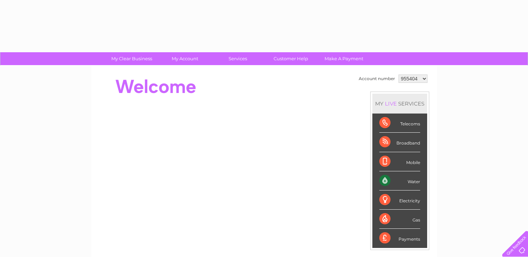 The image size is (528, 257). Describe the element at coordinates (184, 59) in the screenshot. I see `a: My Account` at that location.